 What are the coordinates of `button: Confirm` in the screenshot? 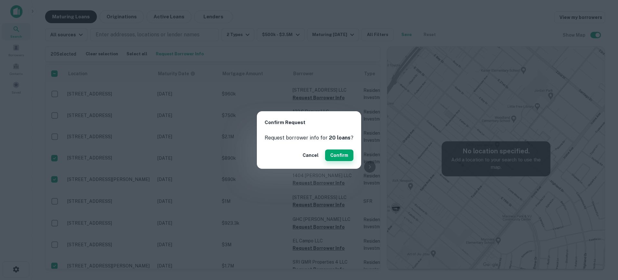 It's located at (339, 155).